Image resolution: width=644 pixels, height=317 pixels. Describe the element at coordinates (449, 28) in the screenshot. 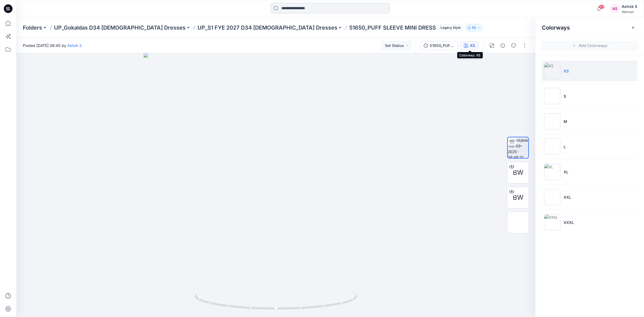

I see `button: Legacy Style` at that location.